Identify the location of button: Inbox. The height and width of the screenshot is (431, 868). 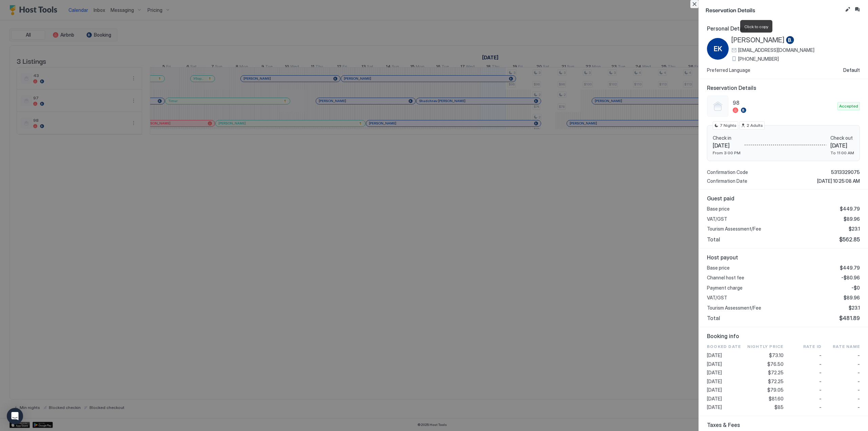
(857, 9).